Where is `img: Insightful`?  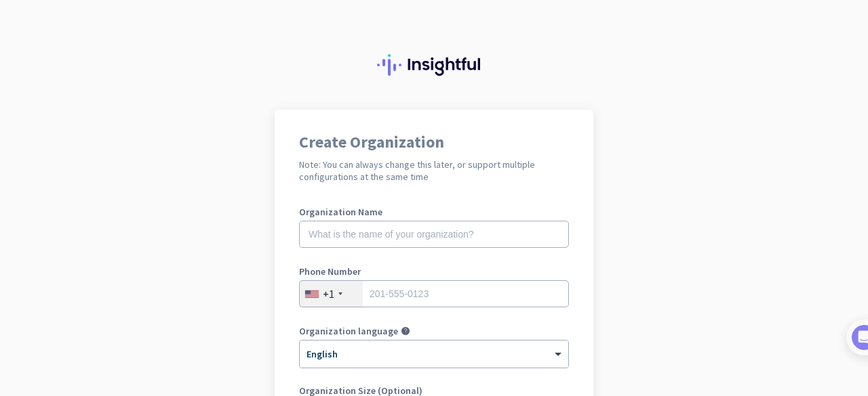
img: Insightful is located at coordinates (434, 65).